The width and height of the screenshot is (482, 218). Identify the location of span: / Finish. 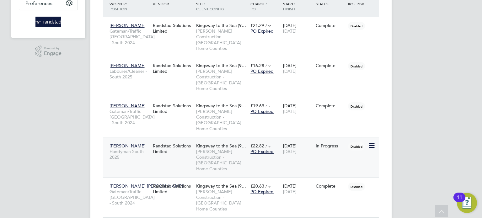
(289, 6).